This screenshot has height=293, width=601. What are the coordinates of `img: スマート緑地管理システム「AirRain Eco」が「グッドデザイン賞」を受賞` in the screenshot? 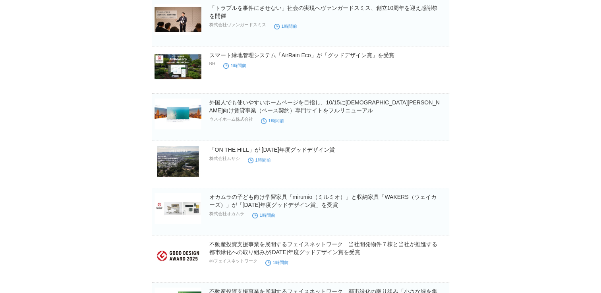 It's located at (178, 67).